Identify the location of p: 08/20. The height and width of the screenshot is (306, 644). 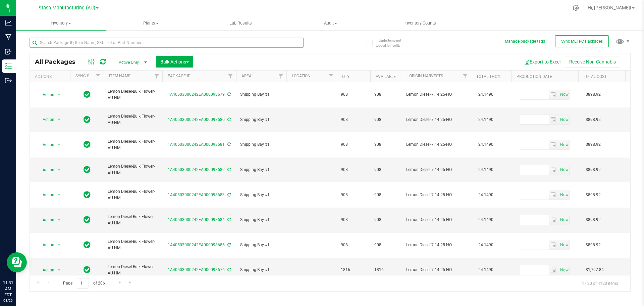
(8, 300).